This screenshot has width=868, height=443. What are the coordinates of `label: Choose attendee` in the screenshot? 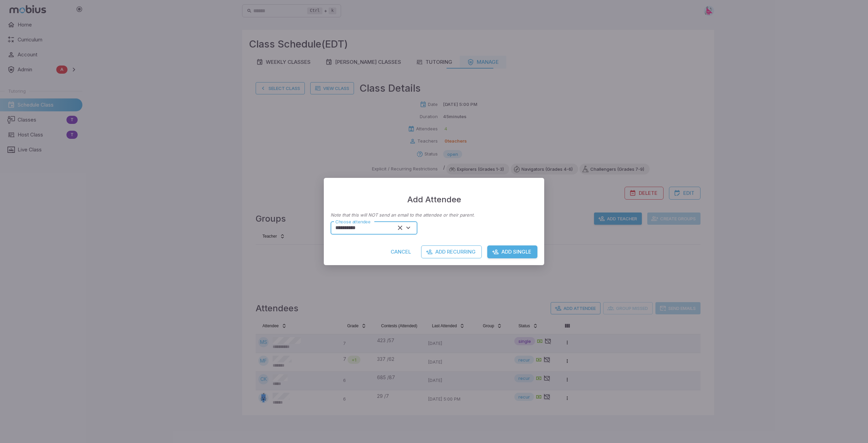 It's located at (353, 222).